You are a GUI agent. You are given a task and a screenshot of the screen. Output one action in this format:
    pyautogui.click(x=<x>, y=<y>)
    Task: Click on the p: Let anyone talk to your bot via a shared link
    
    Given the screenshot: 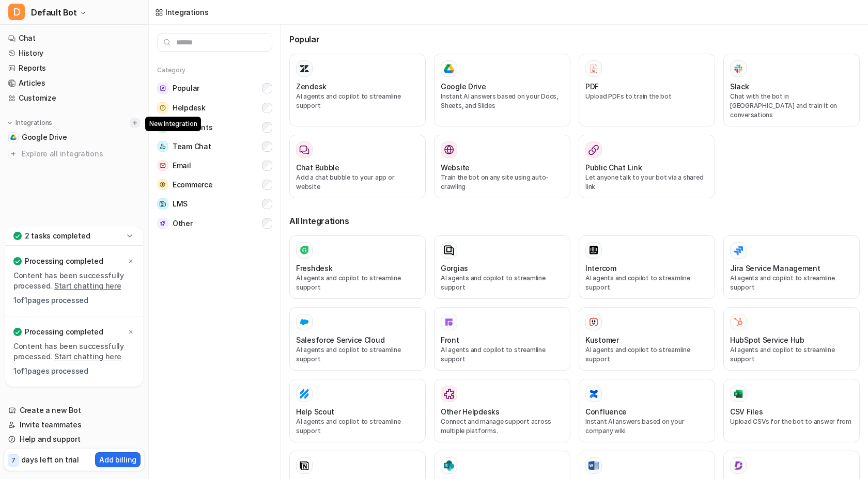 What is the action you would take?
    pyautogui.click(x=646, y=182)
    